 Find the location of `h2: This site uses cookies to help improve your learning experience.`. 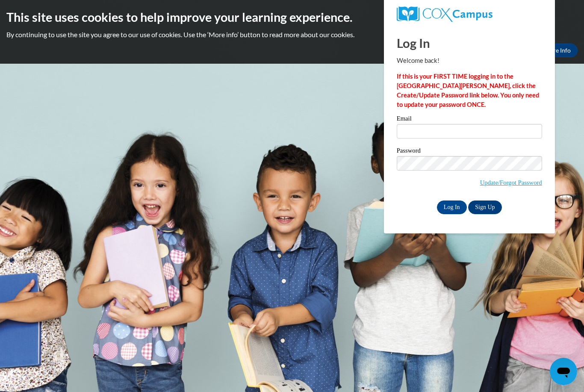

h2: This site uses cookies to help improve your learning experience. is located at coordinates (292, 17).